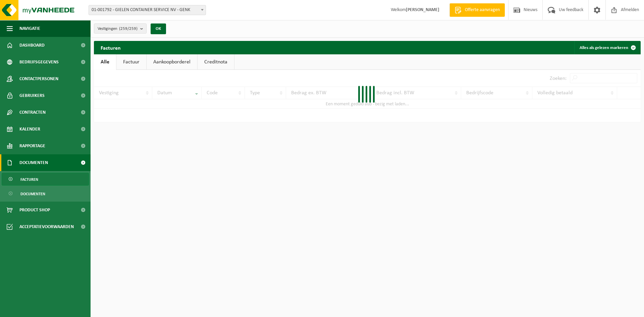 The image size is (644, 317). Describe the element at coordinates (128, 29) in the screenshot. I see `count: (259/259)` at that location.